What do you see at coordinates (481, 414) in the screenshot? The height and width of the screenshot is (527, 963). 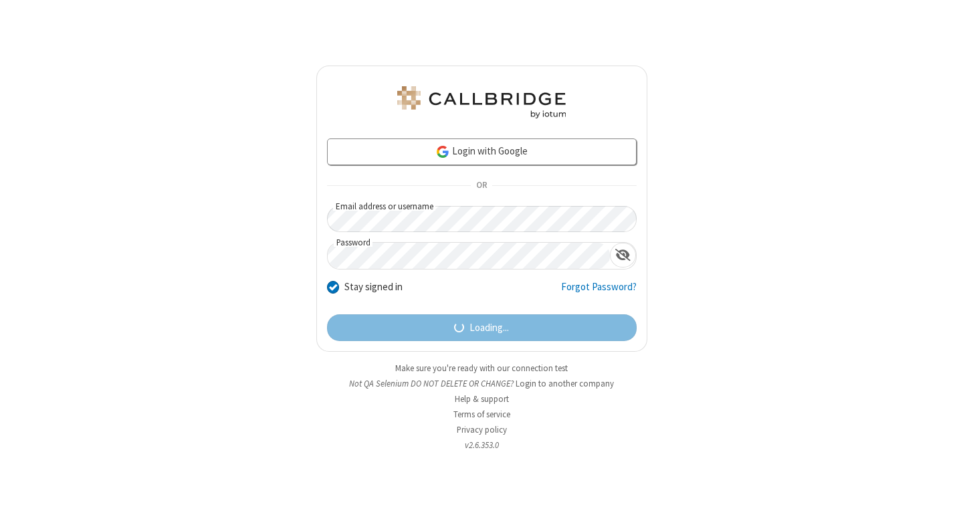 I see `a: Terms of service` at bounding box center [481, 414].